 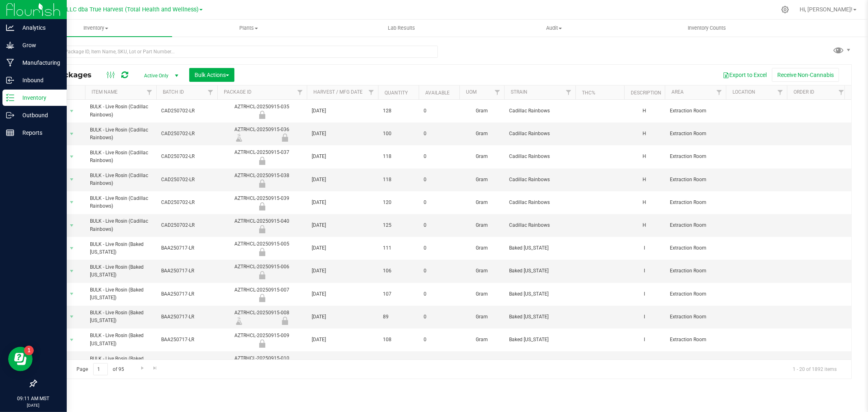 I want to click on span: 1 - 20 of 1892 items, so click(x=815, y=370).